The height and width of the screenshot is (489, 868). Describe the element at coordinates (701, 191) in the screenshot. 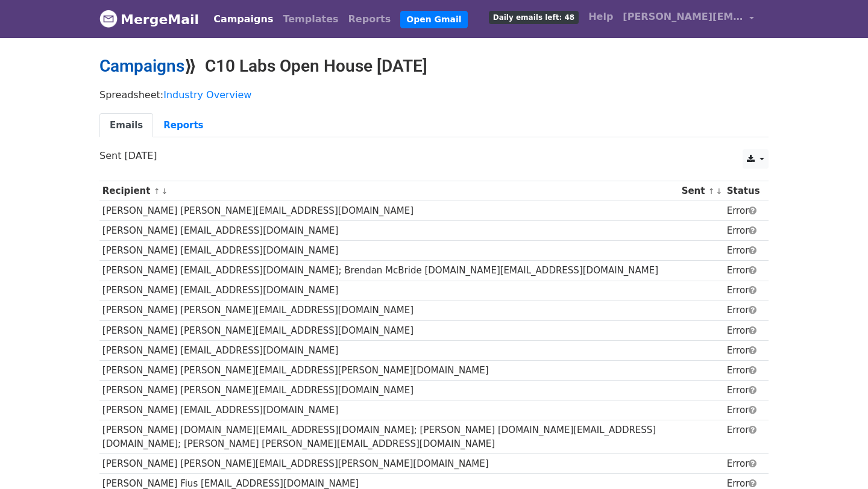

I see `th: Sent` at that location.